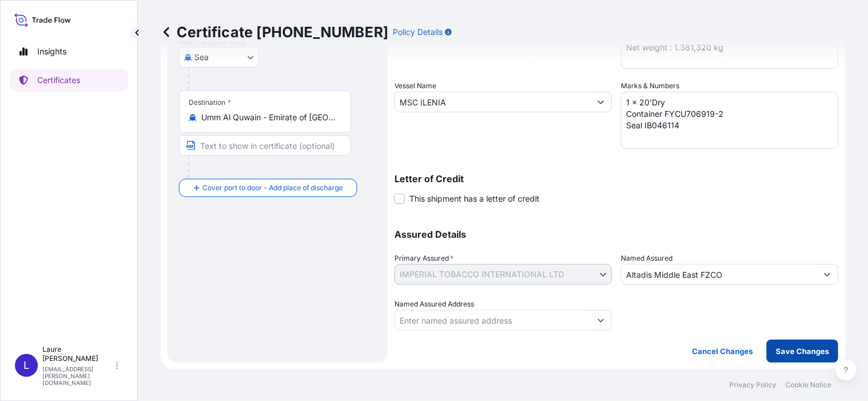  I want to click on p: Cookie Notice, so click(808, 385).